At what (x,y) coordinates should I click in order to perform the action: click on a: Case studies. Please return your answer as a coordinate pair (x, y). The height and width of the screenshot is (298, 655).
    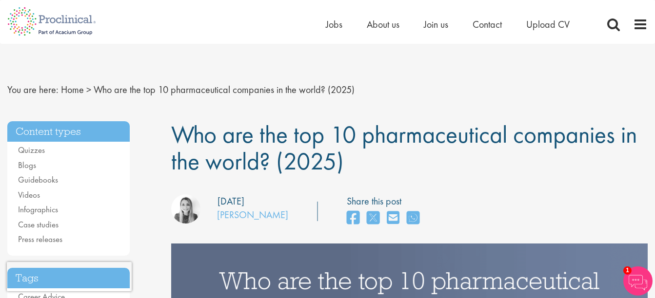
    Looking at the image, I should click on (38, 225).